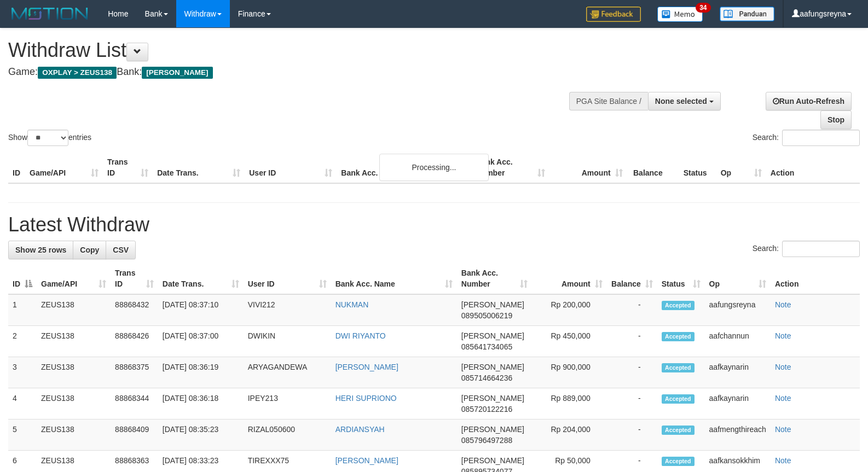 The width and height of the screenshot is (868, 472). What do you see at coordinates (684, 101) in the screenshot?
I see `button: None selected` at bounding box center [684, 101].